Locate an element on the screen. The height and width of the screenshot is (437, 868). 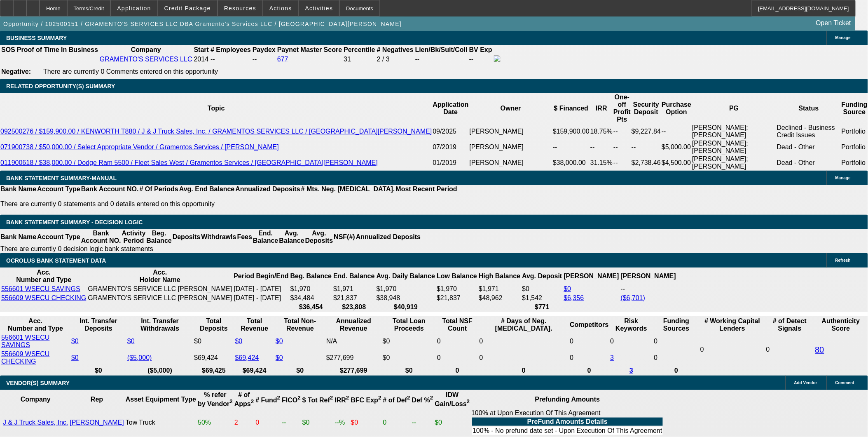
td: $4,500.00 is located at coordinates (676, 163).